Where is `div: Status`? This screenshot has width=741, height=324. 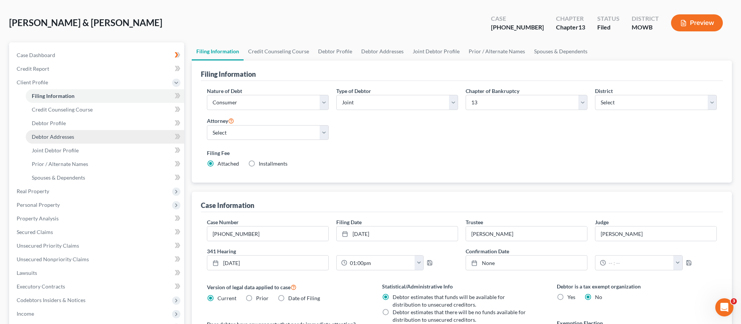 div: Status is located at coordinates (609, 19).